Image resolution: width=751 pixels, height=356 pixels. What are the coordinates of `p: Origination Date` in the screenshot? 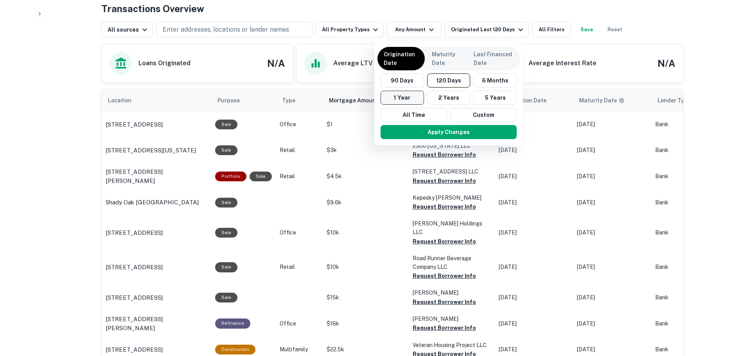 It's located at (401, 59).